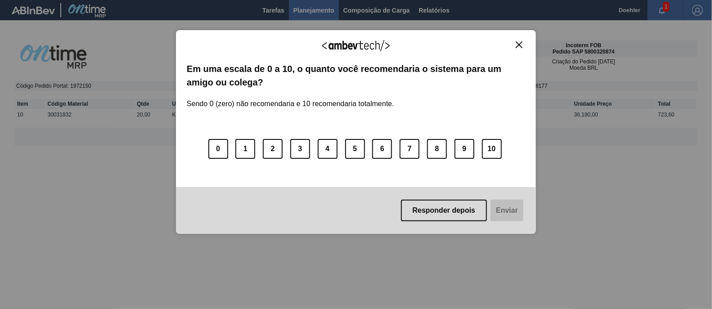  I want to click on button: 4, so click(328, 149).